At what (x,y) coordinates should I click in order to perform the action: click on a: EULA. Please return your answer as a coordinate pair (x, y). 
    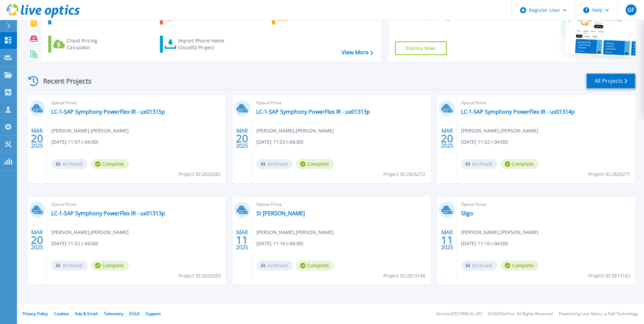
    Looking at the image, I should click on (134, 314).